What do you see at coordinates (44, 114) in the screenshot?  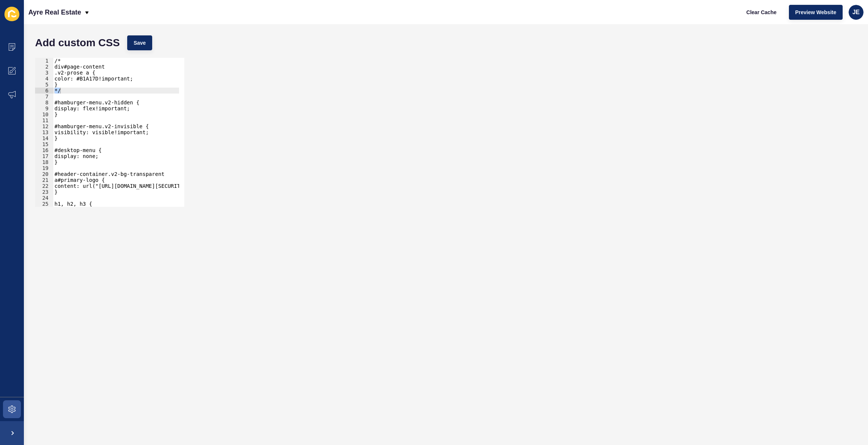 I see `div: 10` at bounding box center [44, 114].